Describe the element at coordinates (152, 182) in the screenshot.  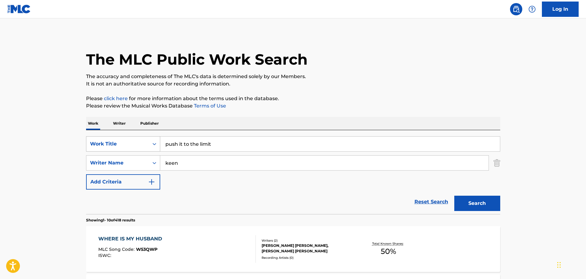
I see `img: 9d2ae6d4665cec9f34b9.svg` at that location.